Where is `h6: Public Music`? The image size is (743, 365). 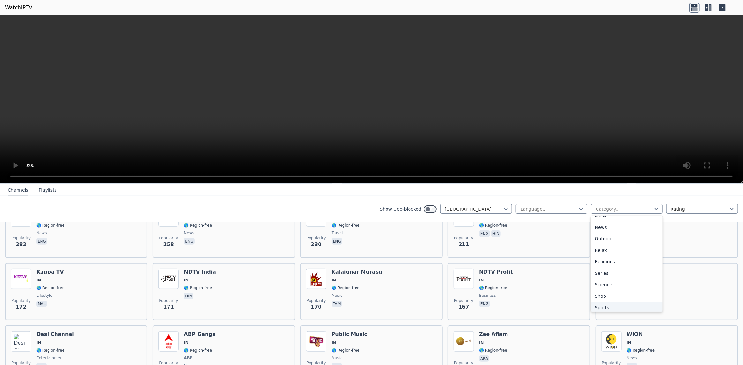
h6: Public Music is located at coordinates (349, 335).